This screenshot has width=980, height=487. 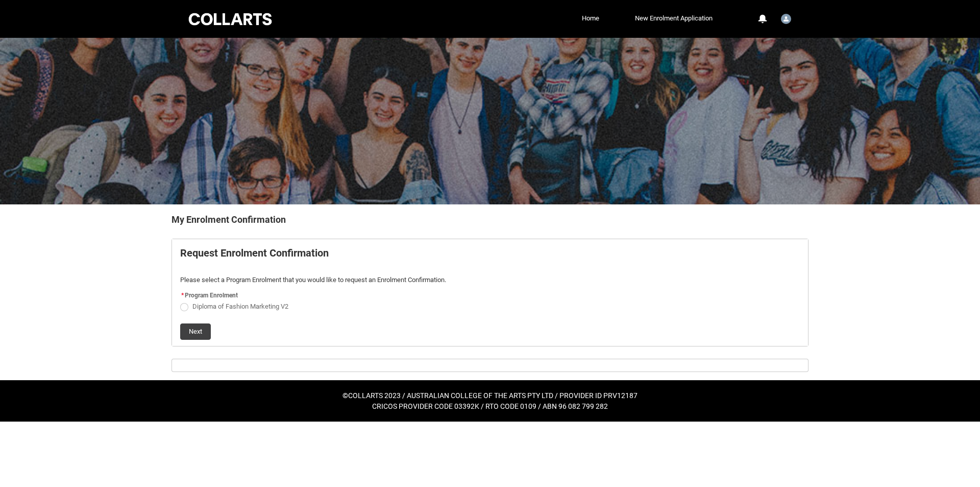 I want to click on span: Program Enrolment, so click(x=211, y=295).